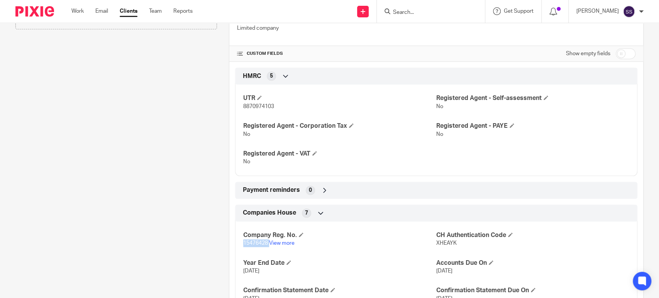  I want to click on h4: Confirmation Statement Due On, so click(533, 290).